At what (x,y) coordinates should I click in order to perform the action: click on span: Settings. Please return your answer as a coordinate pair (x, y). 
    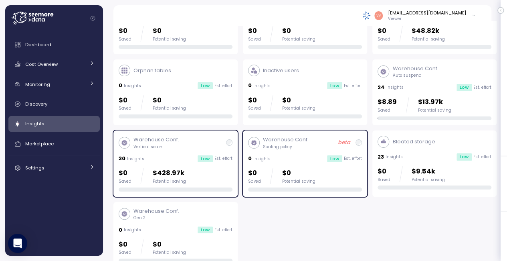
    Looking at the image, I should click on (35, 168).